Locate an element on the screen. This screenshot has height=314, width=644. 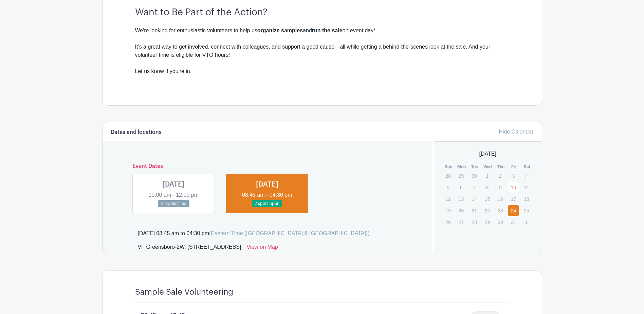
p: 3 is located at coordinates (513, 176).